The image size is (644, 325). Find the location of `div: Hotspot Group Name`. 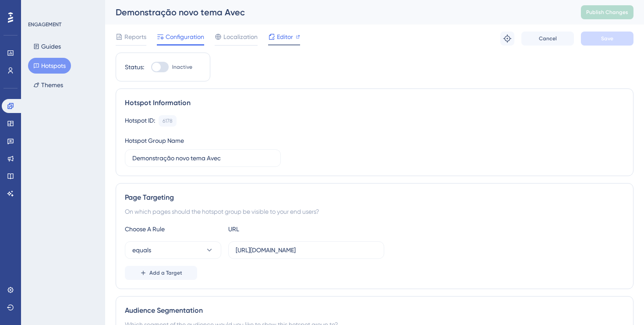

div: Hotspot Group Name is located at coordinates (154, 141).